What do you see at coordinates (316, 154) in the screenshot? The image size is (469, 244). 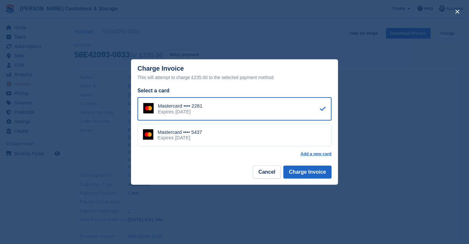 I see `a: Add a new card` at bounding box center [316, 154].